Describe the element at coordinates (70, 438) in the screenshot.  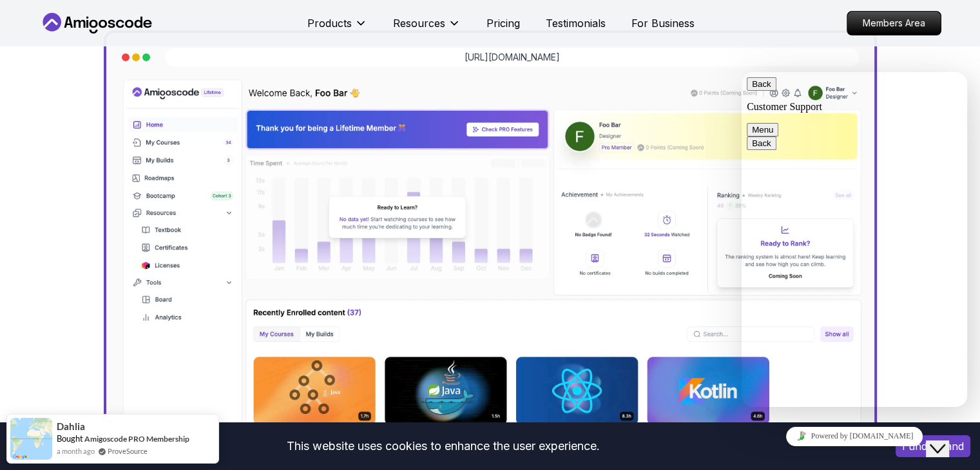
I see `span: Bought` at that location.